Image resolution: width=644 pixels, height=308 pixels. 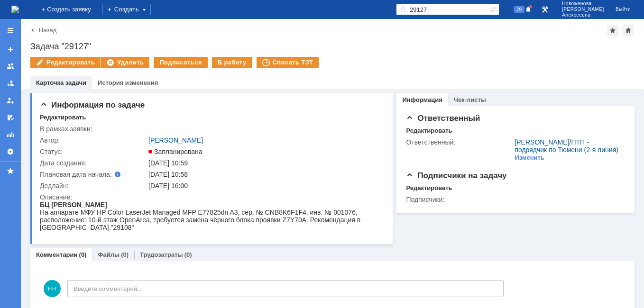 What do you see at coordinates (459, 200) in the screenshot?
I see `div: Подписчики:` at bounding box center [459, 200].